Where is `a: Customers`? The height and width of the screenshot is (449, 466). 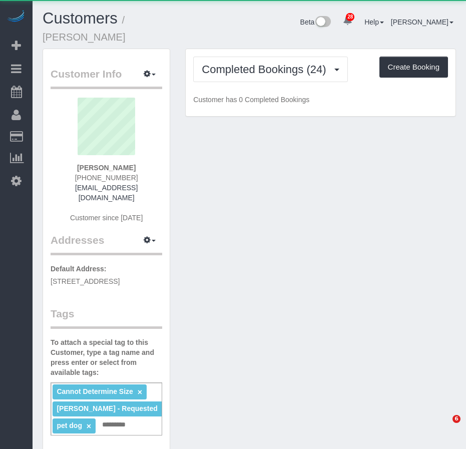 a: Customers is located at coordinates (80, 18).